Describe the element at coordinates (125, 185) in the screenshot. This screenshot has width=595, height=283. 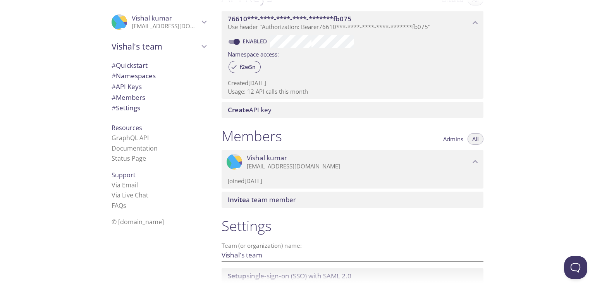
I see `a: Via Email` at that location.